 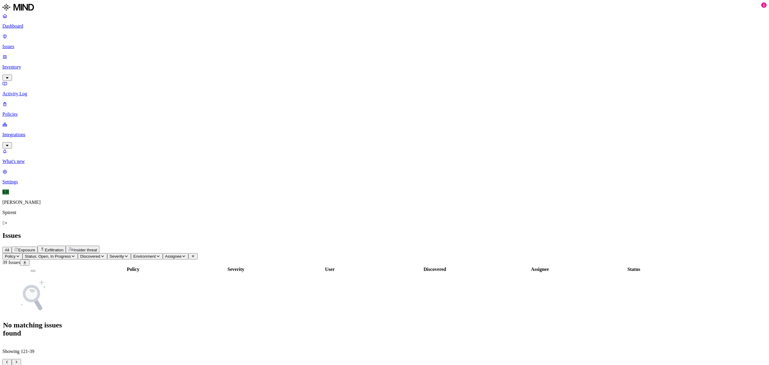 What do you see at coordinates (27, 351) in the screenshot?
I see `span: 121 - 39` at bounding box center [27, 351].